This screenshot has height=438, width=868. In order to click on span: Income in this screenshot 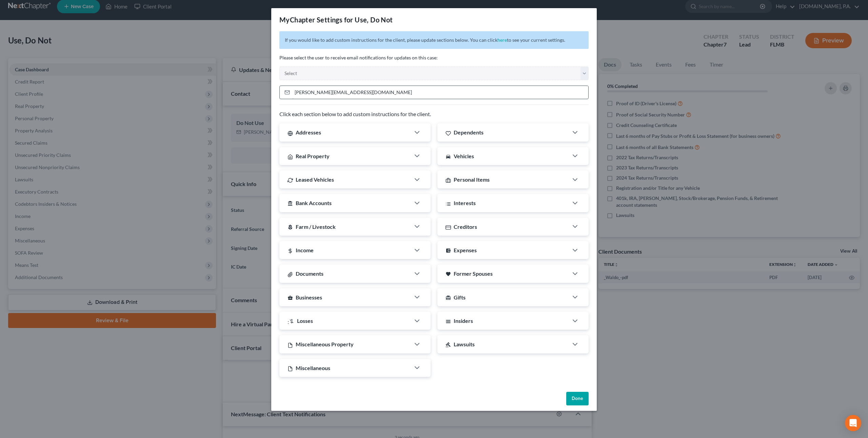, I will do `click(305, 250)`.